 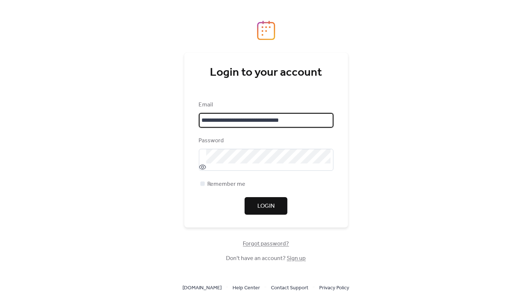 What do you see at coordinates (266, 243) in the screenshot?
I see `a: Forgot password?` at bounding box center [266, 243].